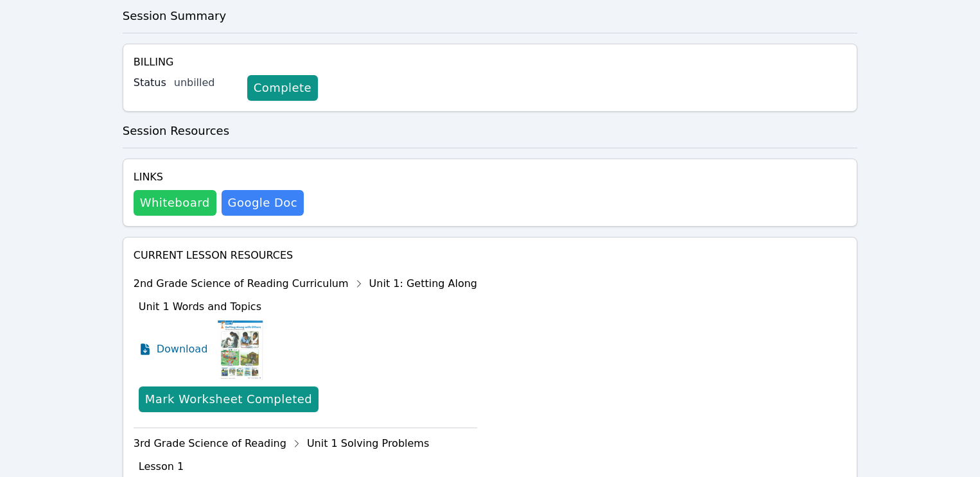 This screenshot has height=477, width=980. What do you see at coordinates (305, 444) in the screenshot?
I see `div: 3rd Grade Science of Reading Unit 1 Solving Problems` at bounding box center [305, 444].